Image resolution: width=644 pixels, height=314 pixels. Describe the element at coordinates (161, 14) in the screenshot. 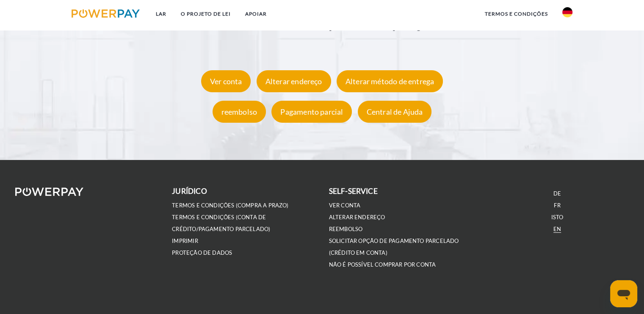

I see `a: Lar` at that location.